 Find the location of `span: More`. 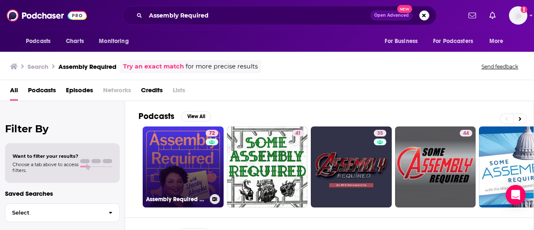

span: More is located at coordinates (497, 41).